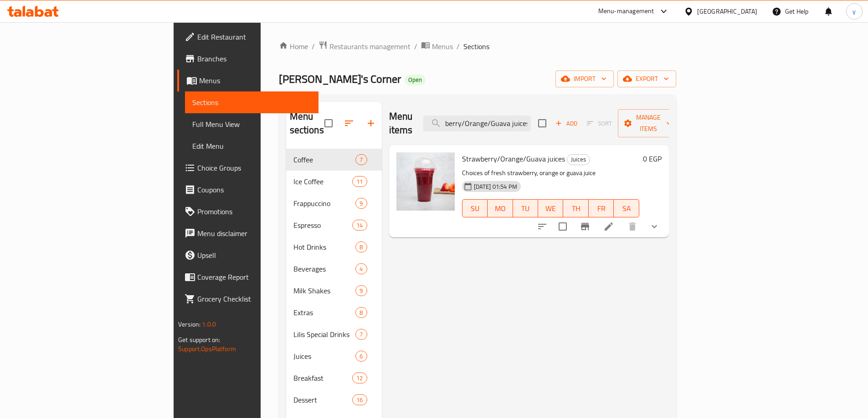 The width and height of the screenshot is (868, 418). I want to click on div: Dessert, so click(323, 400).